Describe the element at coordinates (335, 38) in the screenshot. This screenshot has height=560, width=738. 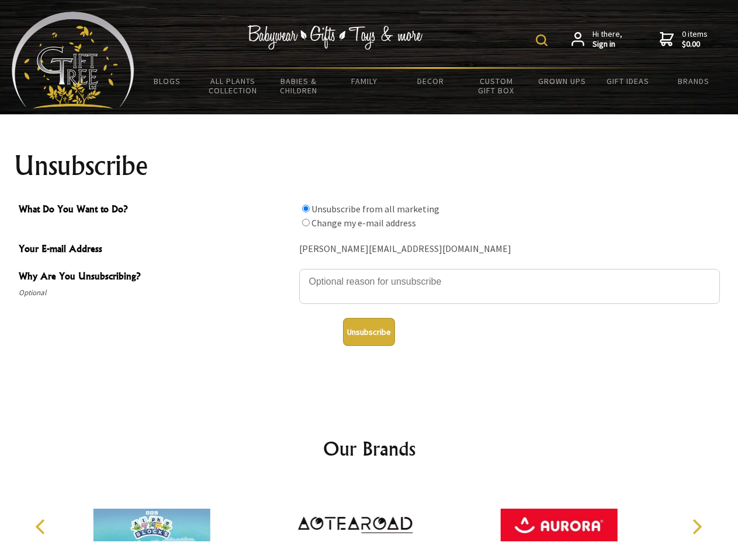
I see `img: Babywear - Gifts - Toys & more` at that location.